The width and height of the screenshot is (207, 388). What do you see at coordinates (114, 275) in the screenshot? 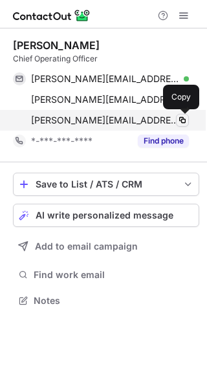
I see `span: Find work email` at bounding box center [114, 275].